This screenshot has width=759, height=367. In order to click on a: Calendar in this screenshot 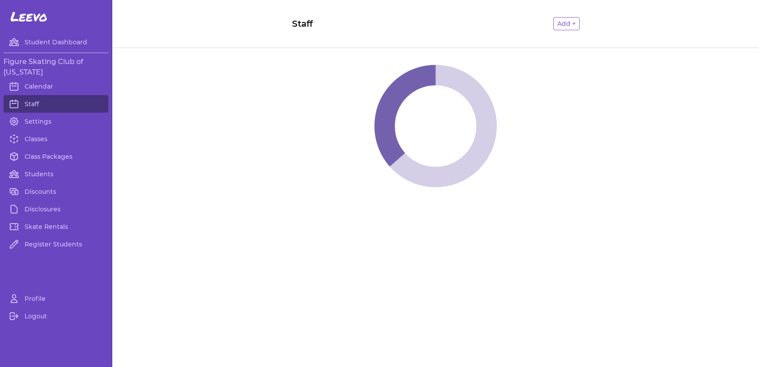, I will do `click(56, 86)`.